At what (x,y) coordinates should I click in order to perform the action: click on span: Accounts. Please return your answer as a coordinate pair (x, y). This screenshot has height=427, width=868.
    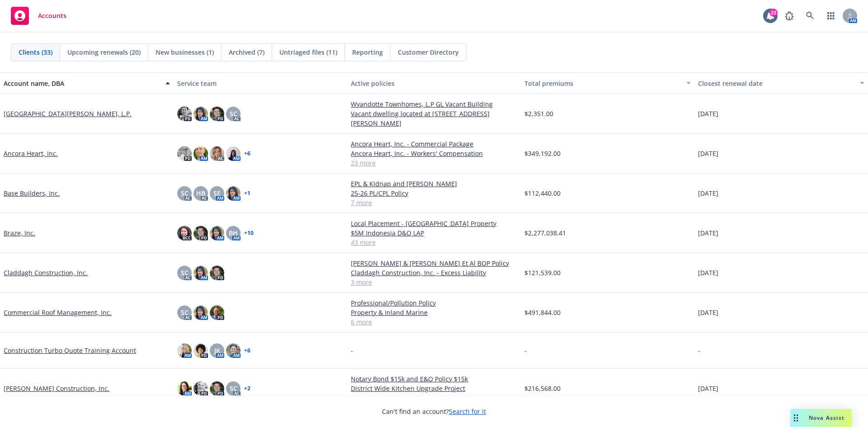
    Looking at the image, I should click on (52, 16).